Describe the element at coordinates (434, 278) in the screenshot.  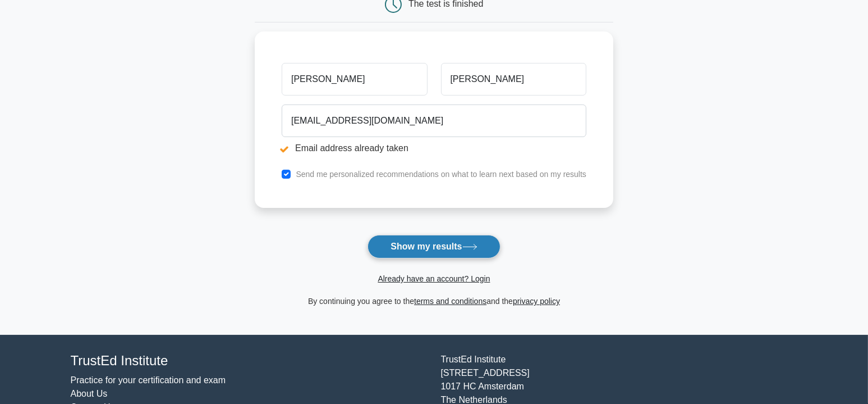
I see `a: Already have an account? Login` at that location.